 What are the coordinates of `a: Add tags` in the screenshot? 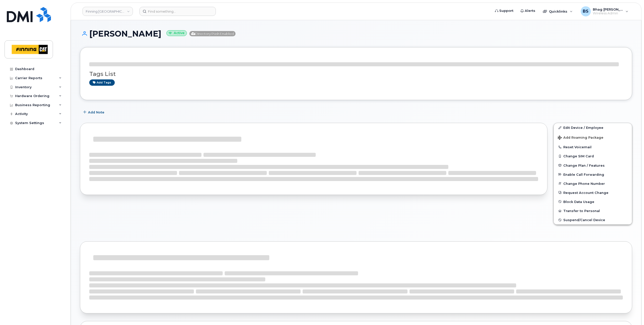 It's located at (102, 82).